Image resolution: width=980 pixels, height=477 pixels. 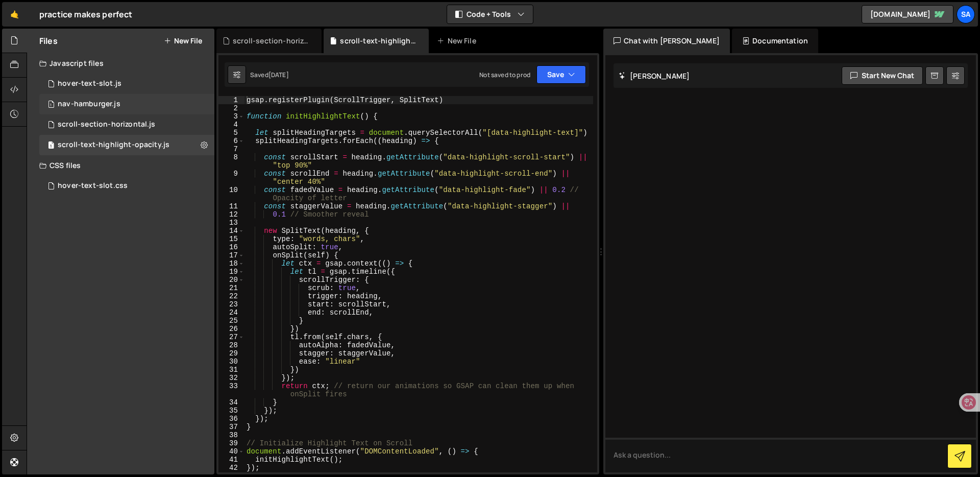 What do you see at coordinates (48, 41) in the screenshot?
I see `h2: Files` at bounding box center [48, 41].